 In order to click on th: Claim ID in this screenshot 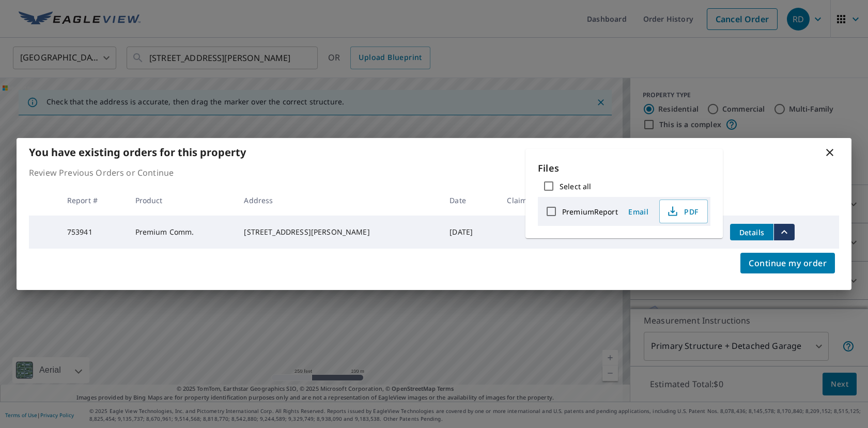, I will do `click(532, 200)`.